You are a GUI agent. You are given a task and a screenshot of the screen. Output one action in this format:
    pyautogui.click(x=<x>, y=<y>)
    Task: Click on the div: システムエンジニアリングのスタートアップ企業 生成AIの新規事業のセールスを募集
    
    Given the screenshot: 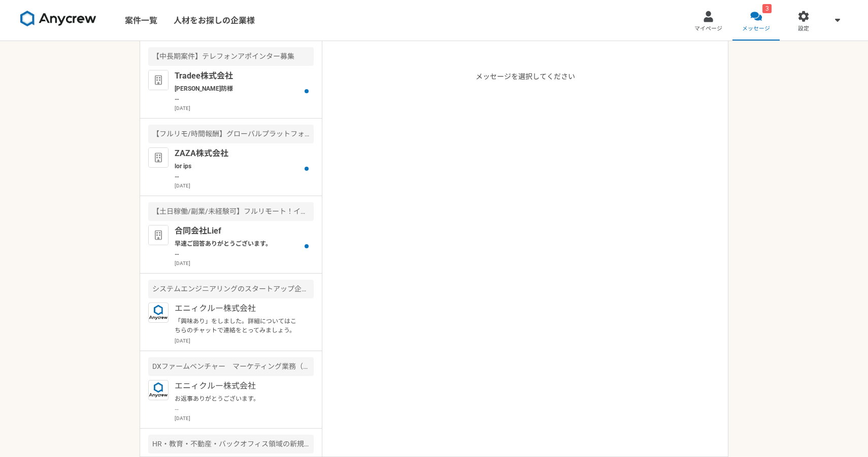 What is the action you would take?
    pyautogui.click(x=231, y=289)
    